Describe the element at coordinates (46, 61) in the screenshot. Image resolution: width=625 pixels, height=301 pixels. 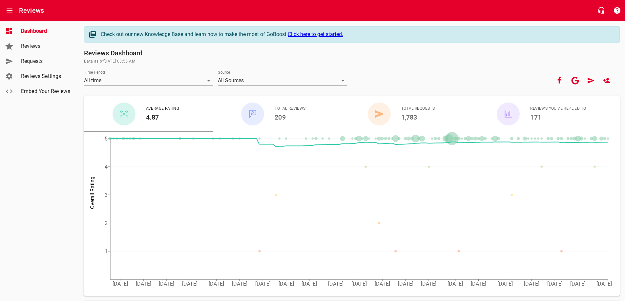
I see `span: Requests` at that location.